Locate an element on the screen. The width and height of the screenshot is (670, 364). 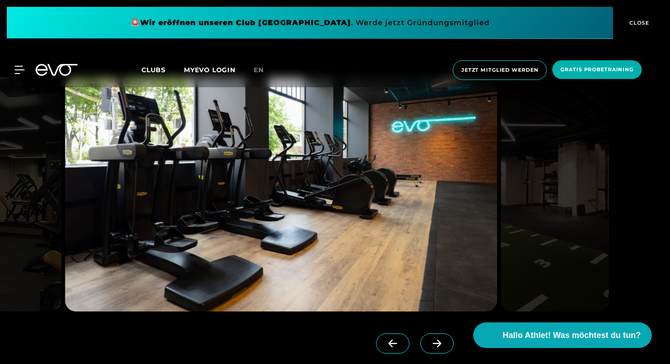
span: Gratis Probetraining is located at coordinates (597, 69).